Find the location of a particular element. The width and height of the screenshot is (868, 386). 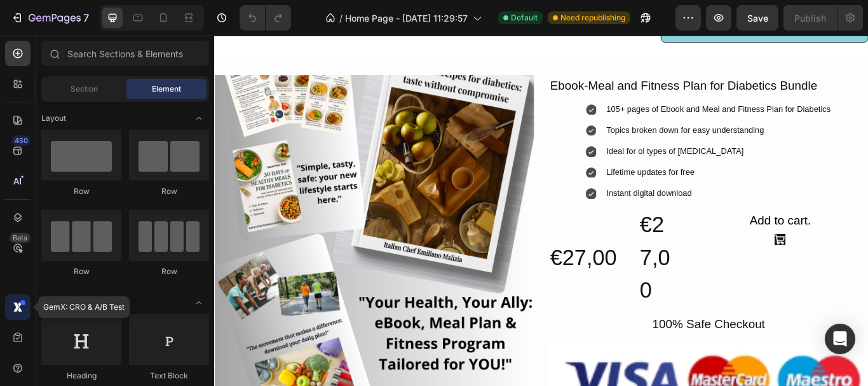

div: Beta is located at coordinates (20, 238).